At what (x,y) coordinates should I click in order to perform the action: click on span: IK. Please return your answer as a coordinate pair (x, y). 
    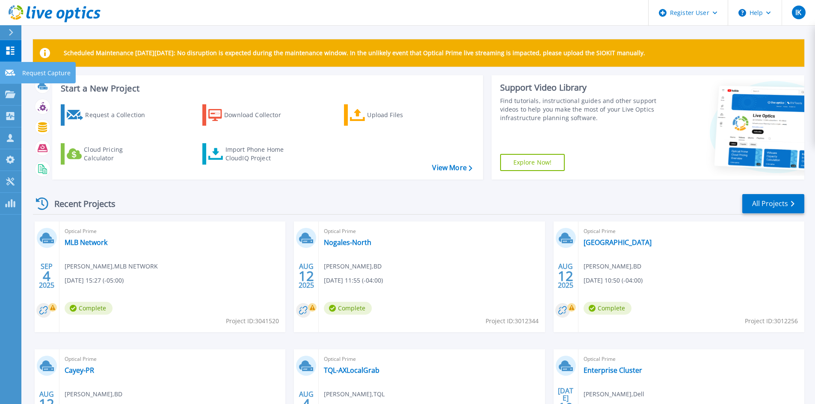
    Looking at the image, I should click on (798, 12).